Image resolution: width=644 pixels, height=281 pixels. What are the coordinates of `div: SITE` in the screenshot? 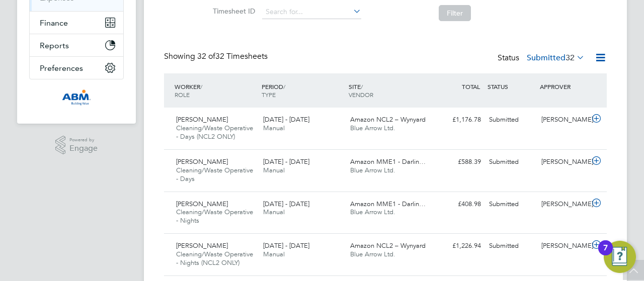 It's located at (390, 90).